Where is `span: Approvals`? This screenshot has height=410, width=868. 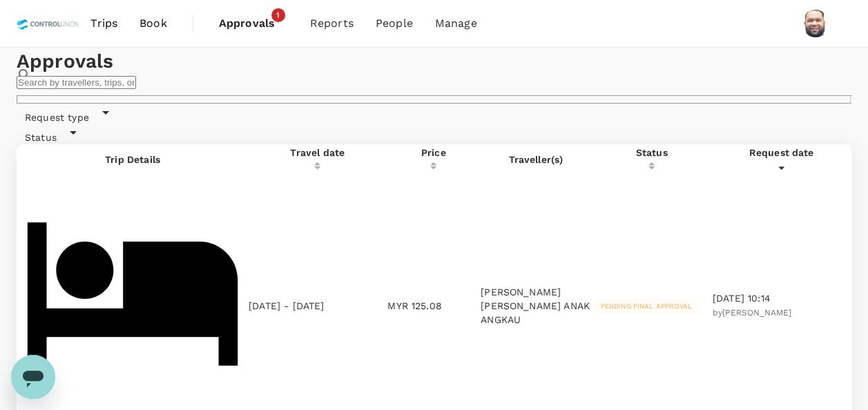
span: Approvals is located at coordinates (253, 24).